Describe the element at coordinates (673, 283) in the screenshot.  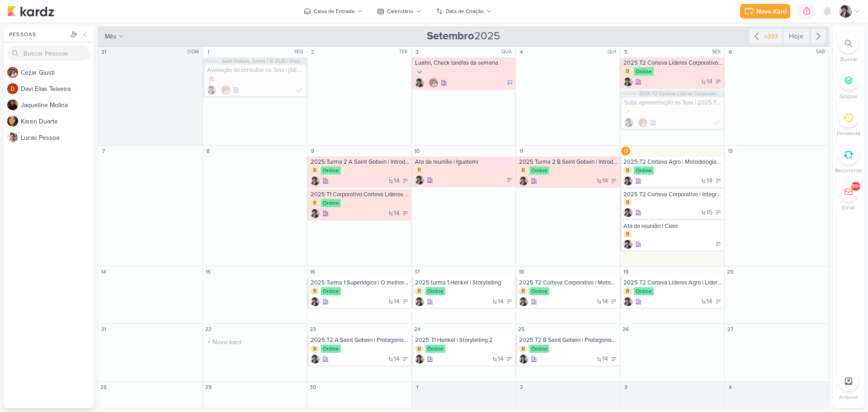
I see `div: 2025 T2 Corteva Líderes Agro | Líder Formador` at that location.